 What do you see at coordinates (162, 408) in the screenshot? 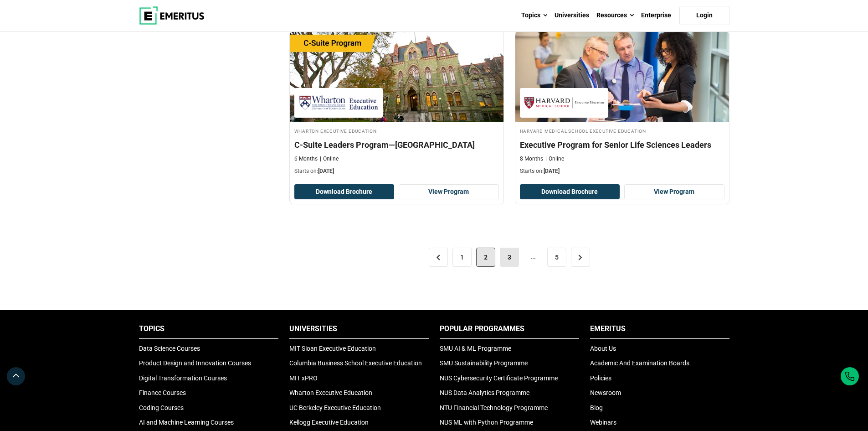
I see `a: Coding Courses` at bounding box center [162, 408].